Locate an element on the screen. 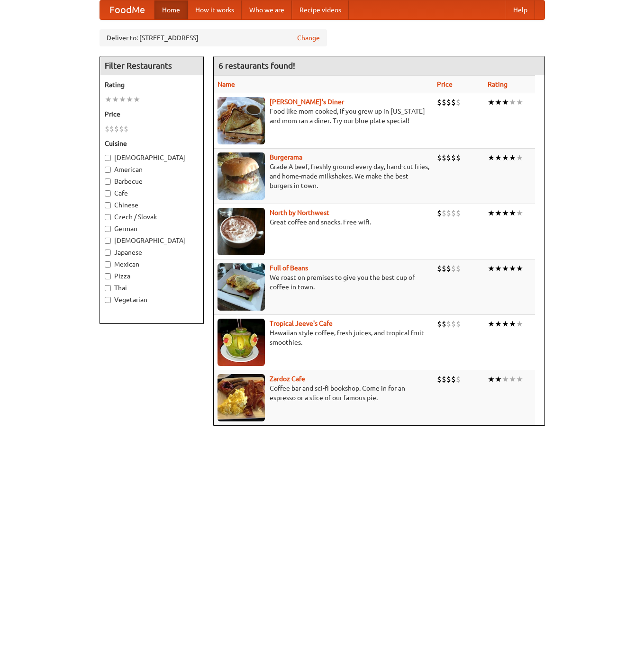 Image resolution: width=644 pixels, height=670 pixels. img: jeeves.jpg is located at coordinates (241, 343).